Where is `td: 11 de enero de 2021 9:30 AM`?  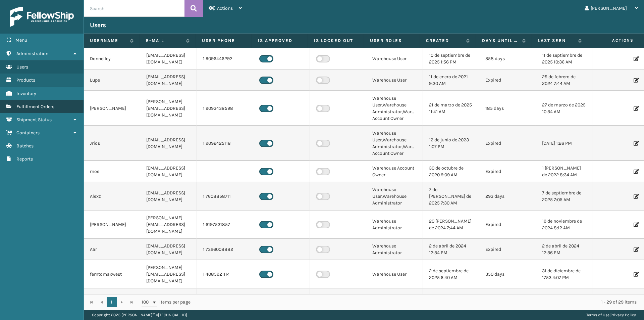
td: 11 de enero de 2021 9:30 AM is located at coordinates (451, 80).